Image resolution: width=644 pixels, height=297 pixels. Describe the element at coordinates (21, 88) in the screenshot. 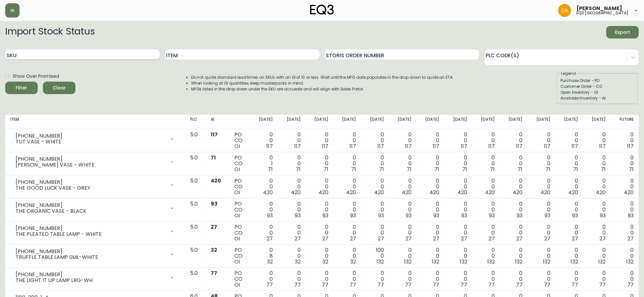

I see `div: Filter` at that location.